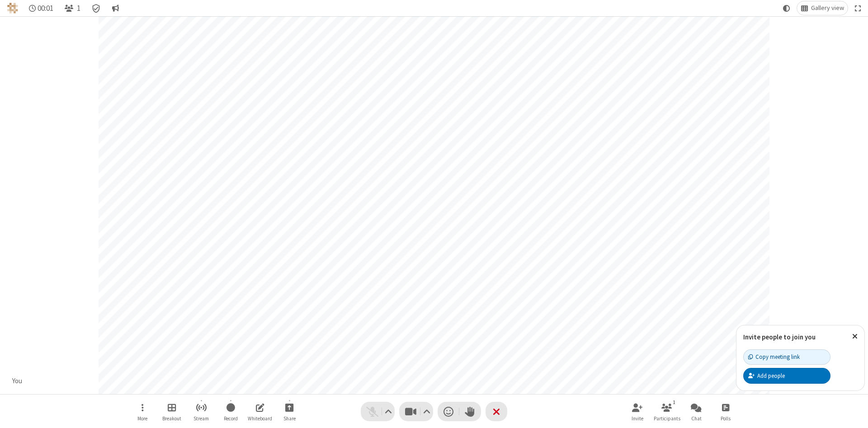 The image size is (868, 428). I want to click on button: End or leave meeting, so click(497, 411).